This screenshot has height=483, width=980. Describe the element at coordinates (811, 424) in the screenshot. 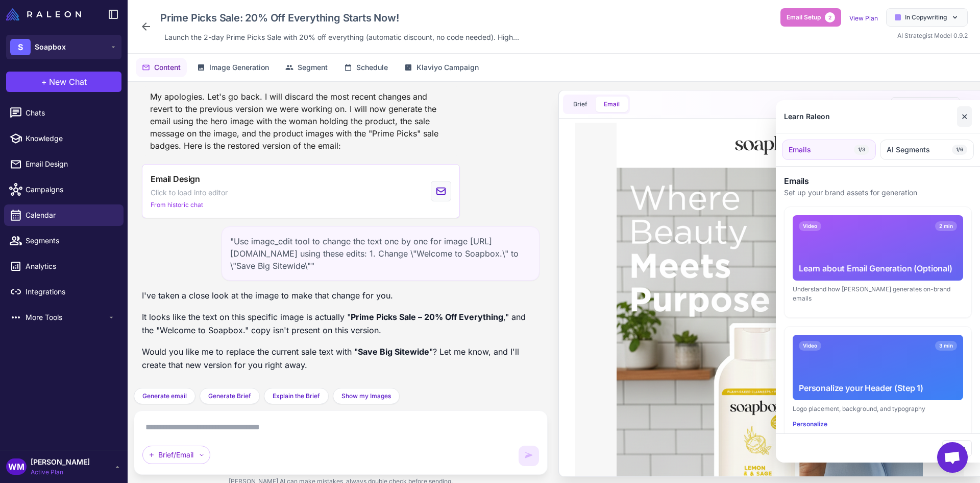

I see `button: Personalize` at that location.